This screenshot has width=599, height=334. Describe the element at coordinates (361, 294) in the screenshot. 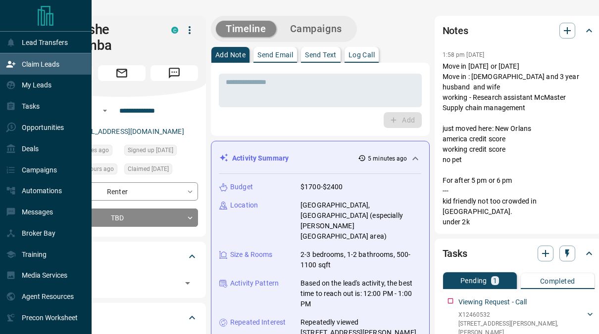

I see `p: Based on the lead's activity, the best time to reach out is: 12:00 PM - 1:00 PM` at that location.